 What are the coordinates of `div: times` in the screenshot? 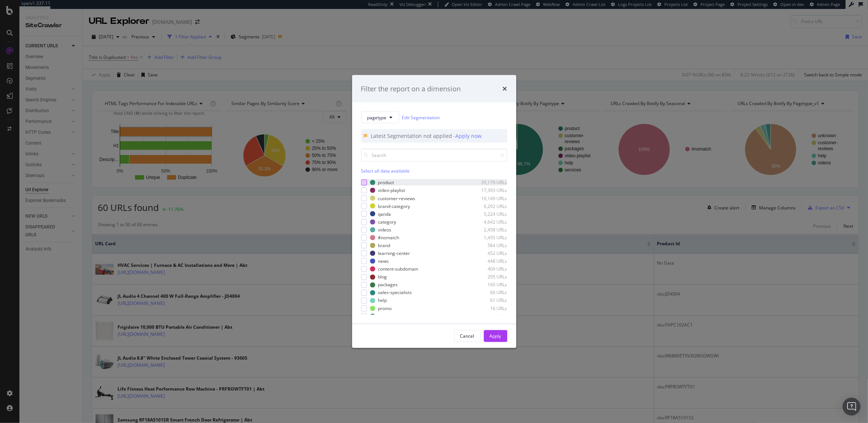 It's located at (505, 89).